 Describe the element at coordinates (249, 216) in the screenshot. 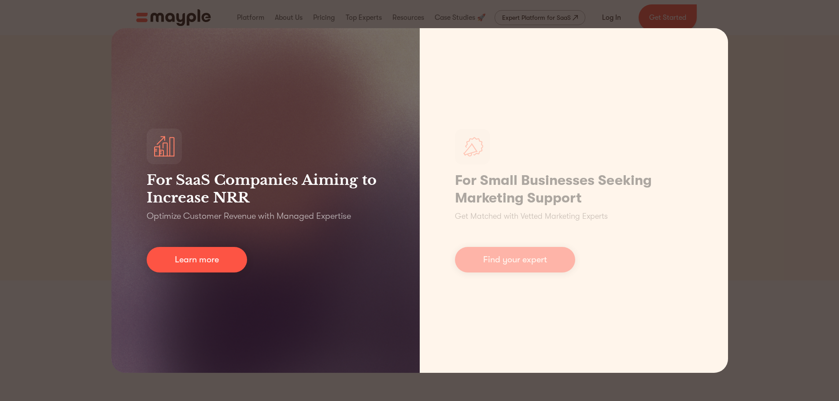

I see `p: Optimize Customer Revenue with Managed Expertise` at that location.